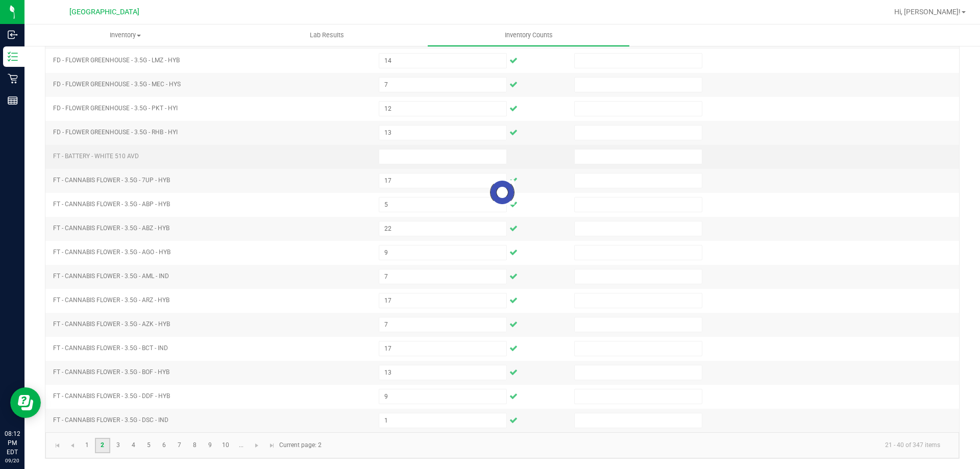 The height and width of the screenshot is (469, 980). Describe the element at coordinates (125, 35) in the screenshot. I see `a: Inventory` at that location.